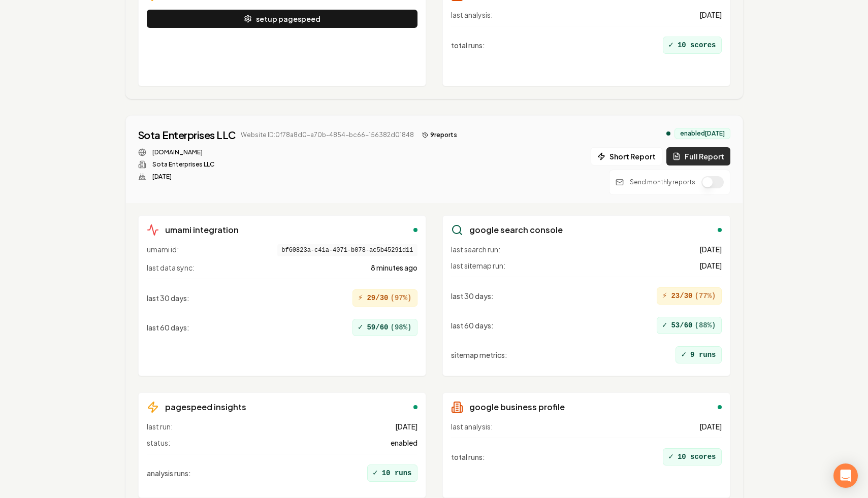 The image size is (868, 498). Describe the element at coordinates (669, 134) in the screenshot. I see `div: analytics enabled` at that location.